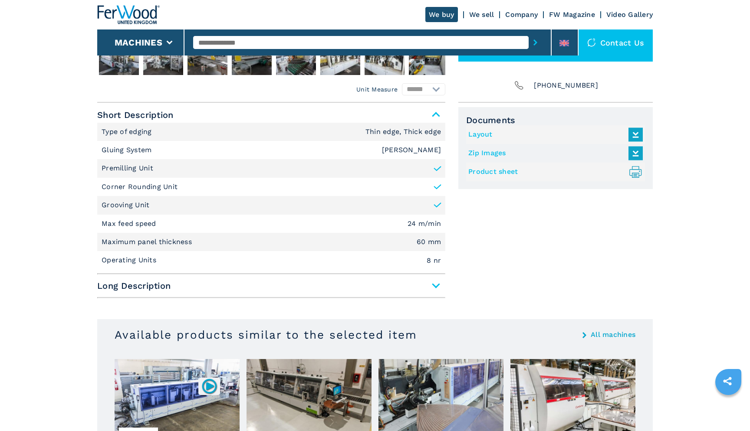 The height and width of the screenshot is (431, 750). I want to click on button: Go to Slide 8, so click(385, 59).